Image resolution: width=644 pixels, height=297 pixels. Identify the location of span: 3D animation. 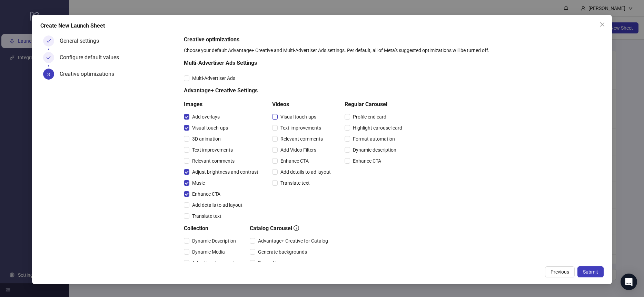
(207, 139).